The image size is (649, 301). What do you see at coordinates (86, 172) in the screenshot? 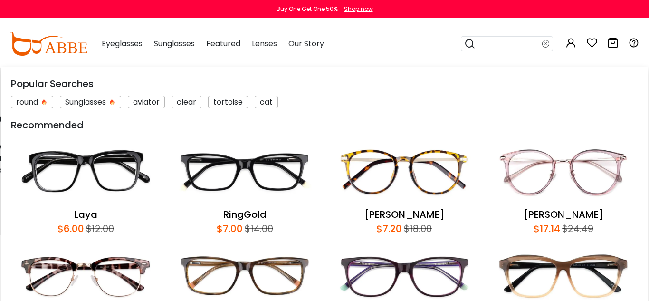
I see `img: Laya` at bounding box center [86, 172].